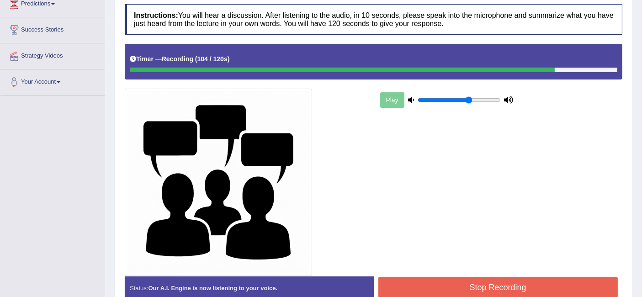  I want to click on b: Instructions:, so click(156, 15).